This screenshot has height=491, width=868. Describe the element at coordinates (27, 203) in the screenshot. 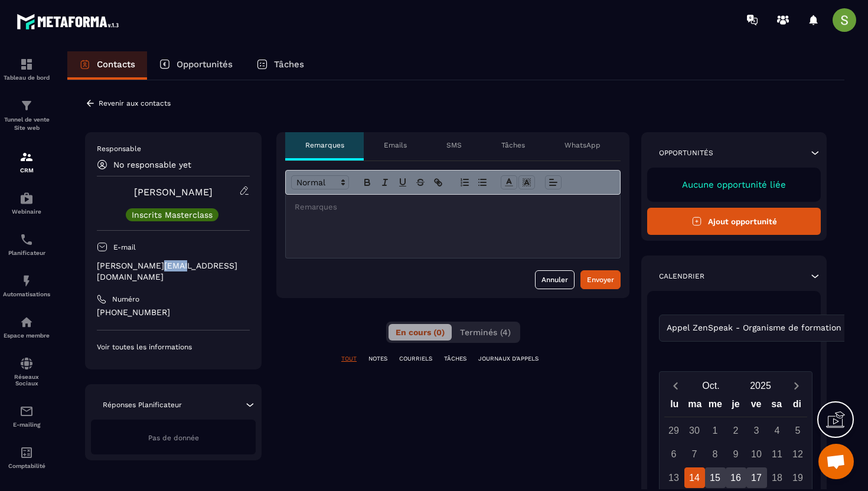

I see `a: automationsautomationsWebinaire` at that location.